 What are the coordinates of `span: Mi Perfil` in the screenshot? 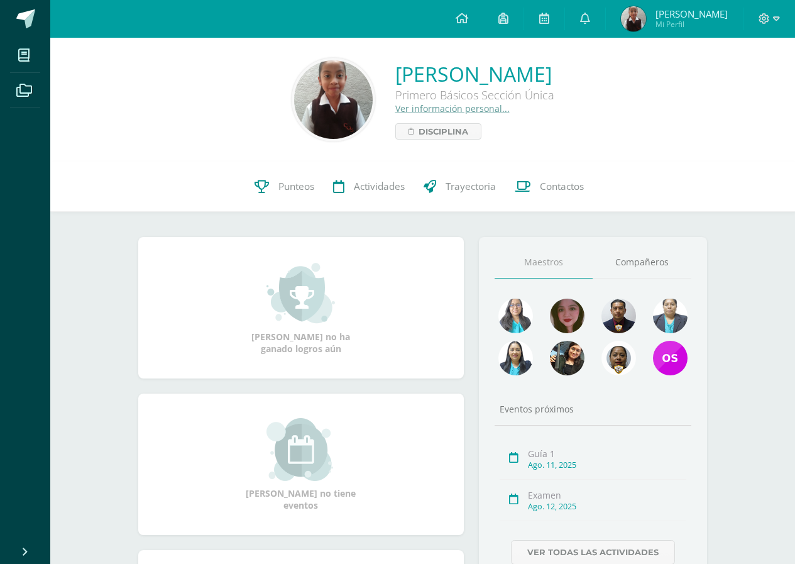 It's located at (691, 24).